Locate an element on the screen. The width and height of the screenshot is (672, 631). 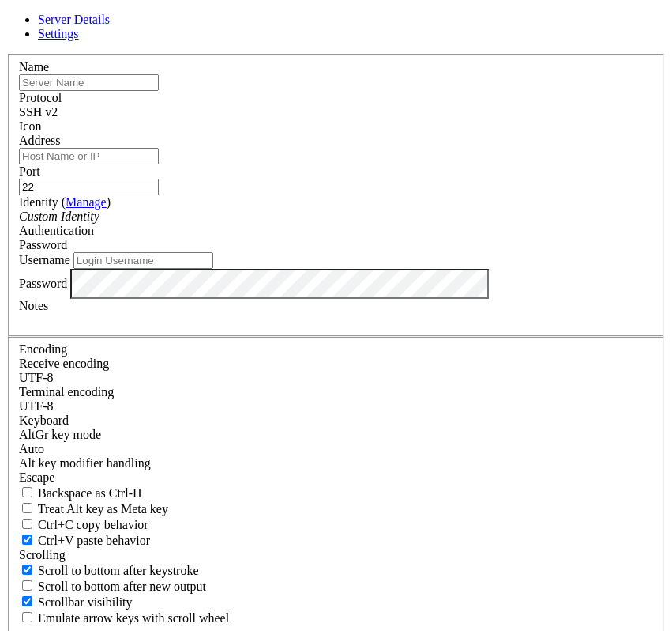
label: Scroll to bottom after new output. is located at coordinates (112, 586).